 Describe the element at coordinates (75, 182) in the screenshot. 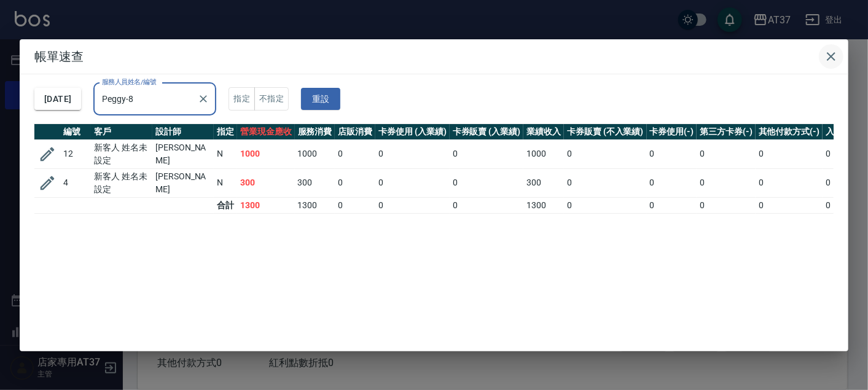

I see `td: 4` at that location.